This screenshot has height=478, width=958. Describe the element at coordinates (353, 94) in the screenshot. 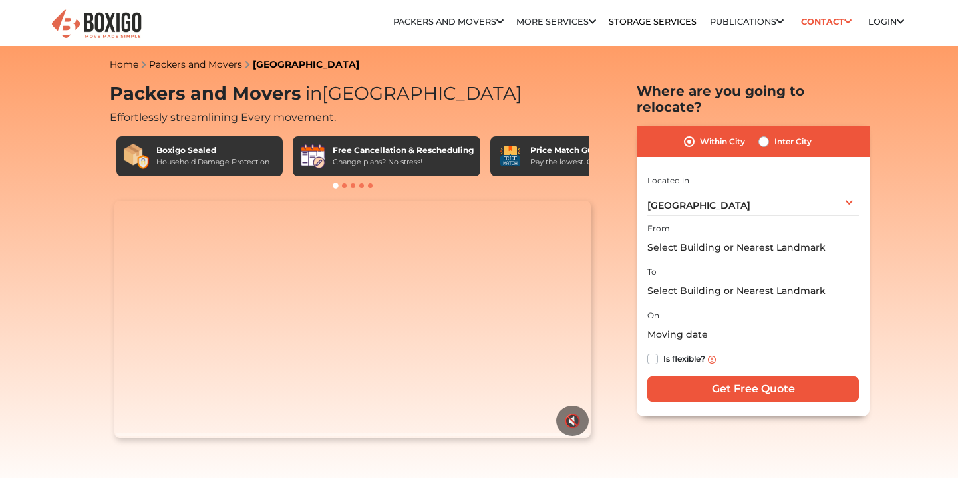

I see `h1: Packers and Movers` at that location.